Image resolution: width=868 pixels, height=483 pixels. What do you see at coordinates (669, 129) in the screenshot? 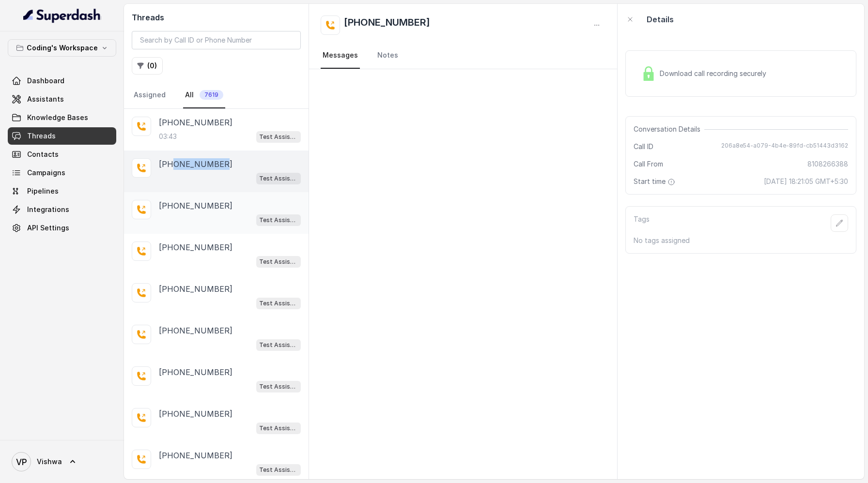
I see `span: Conversation Details` at bounding box center [669, 129].